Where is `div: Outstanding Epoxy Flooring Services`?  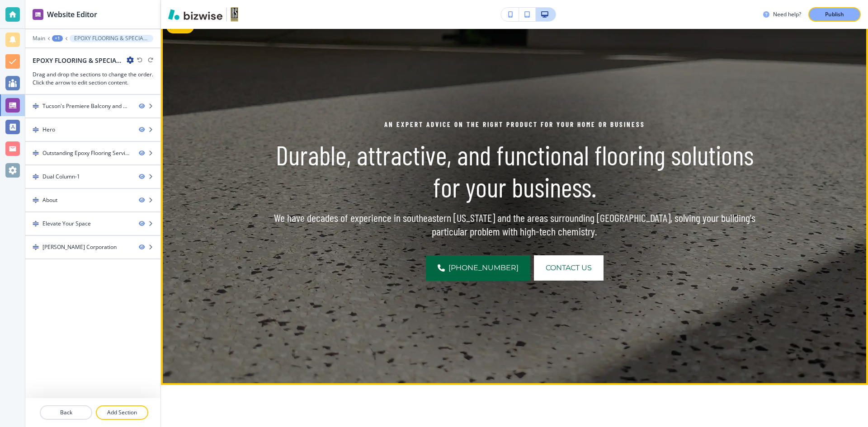 div: Outstanding Epoxy Flooring Services is located at coordinates (86, 153).